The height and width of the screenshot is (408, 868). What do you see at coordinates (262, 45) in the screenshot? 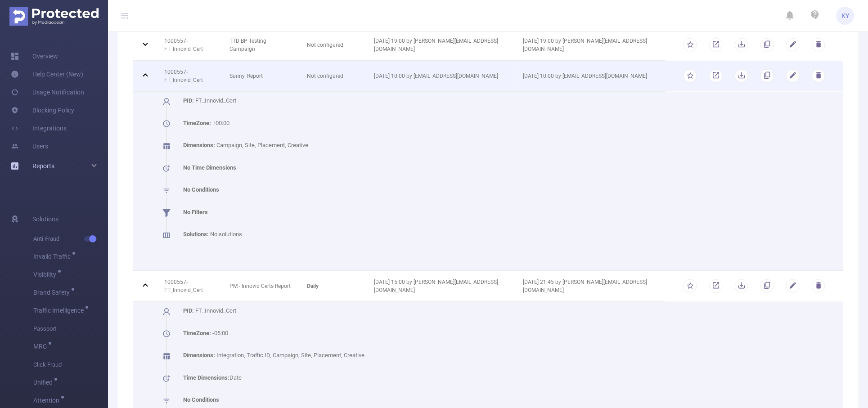
I see `td: TTD BP Testing Campaign` at bounding box center [262, 45].